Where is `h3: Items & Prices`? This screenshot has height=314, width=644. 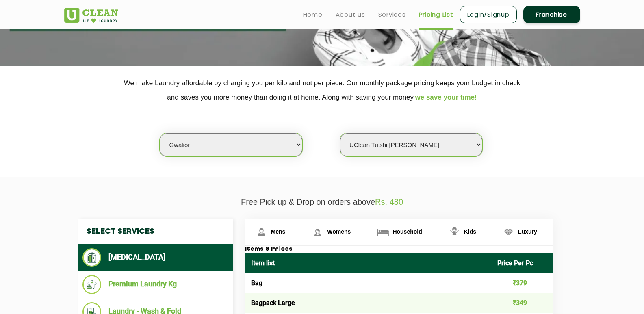 h3: Items & Prices is located at coordinates (399, 250).